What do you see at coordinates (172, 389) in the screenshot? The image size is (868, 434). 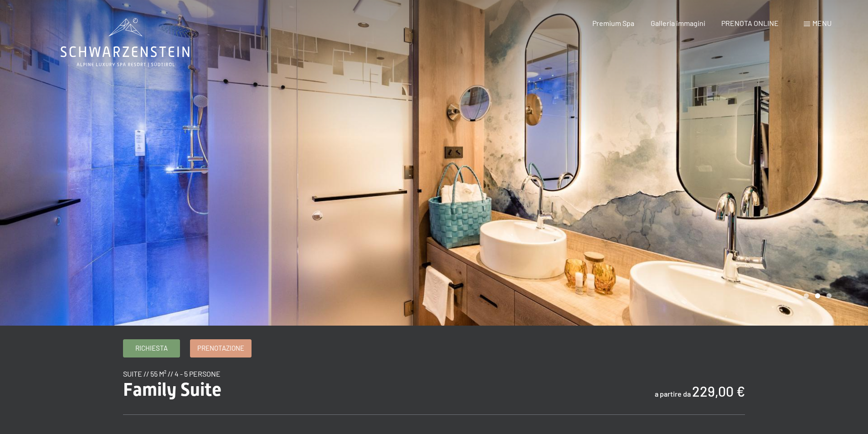 I see `span: Family Suite` at bounding box center [172, 389].